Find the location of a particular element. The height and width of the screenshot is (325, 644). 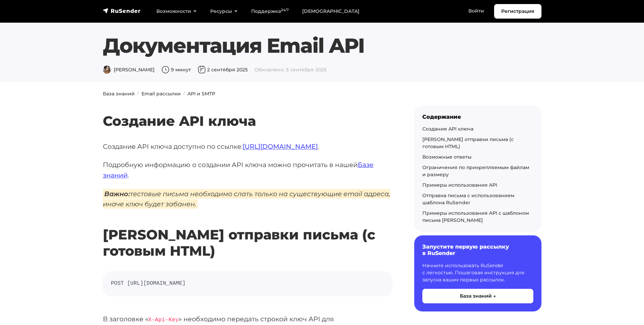

a: Примеры использования API is located at coordinates (459, 185).